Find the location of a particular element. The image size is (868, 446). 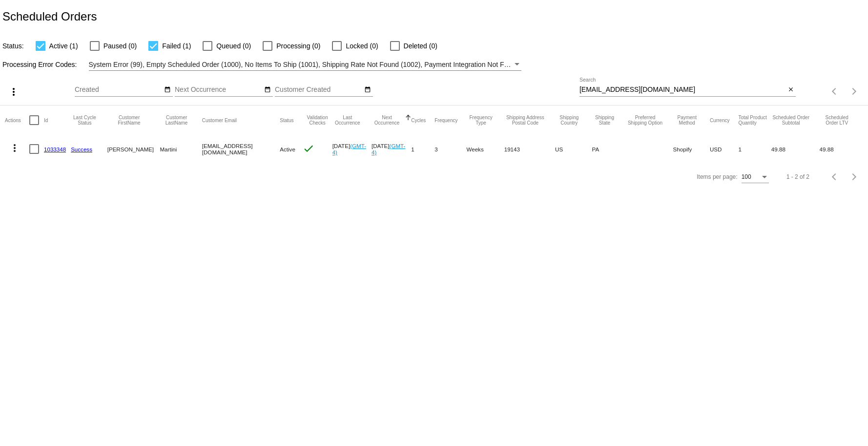

button: Change sorting for PaymentMethod.Type is located at coordinates (687, 120).